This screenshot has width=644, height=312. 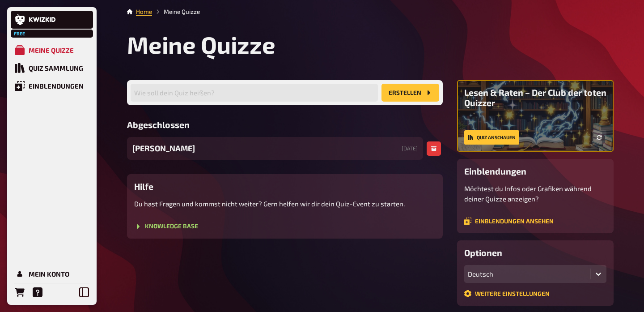 What do you see at coordinates (52, 86) in the screenshot?
I see `a: Einblendungen` at bounding box center [52, 86].